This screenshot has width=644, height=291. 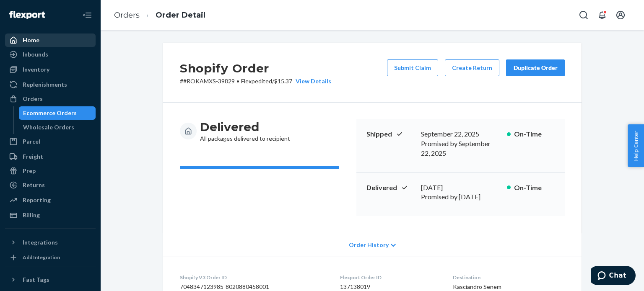 What do you see at coordinates (390, 277) in the screenshot?
I see `dt: Flexport Order ID` at bounding box center [390, 277].